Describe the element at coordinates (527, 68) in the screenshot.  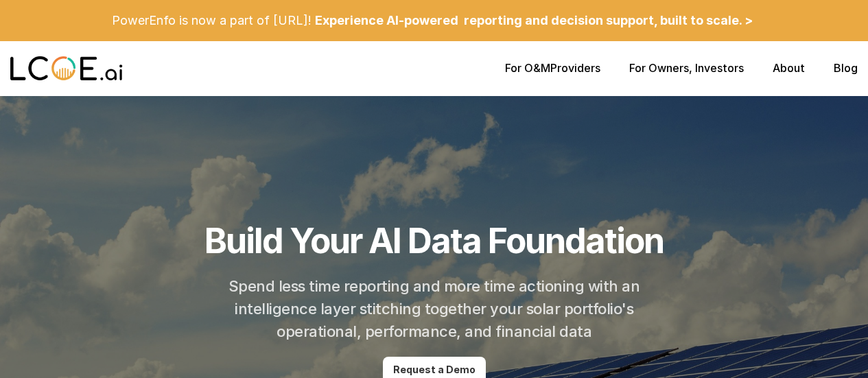
I see `a: For O&M` at that location.